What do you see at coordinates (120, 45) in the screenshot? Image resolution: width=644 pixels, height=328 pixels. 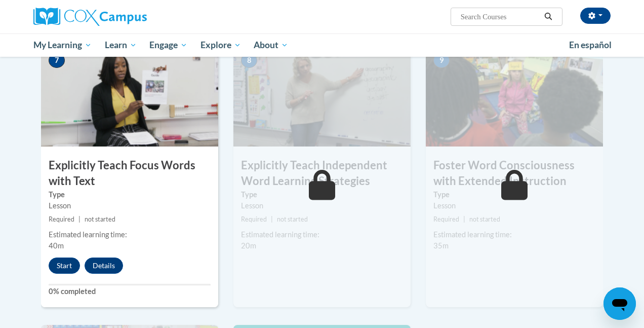 I see `span: Learn` at bounding box center [120, 45].